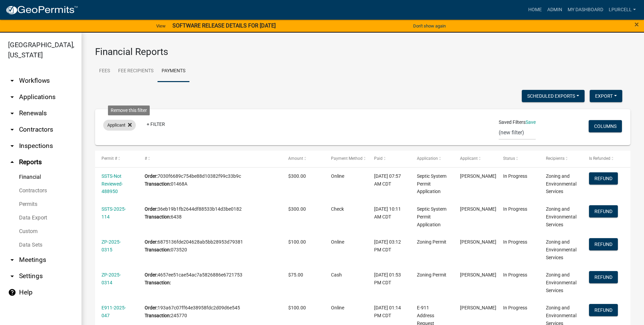 The image size is (644, 325). What do you see at coordinates (12, 162) in the screenshot?
I see `i: arrow_drop_up` at bounding box center [12, 162].